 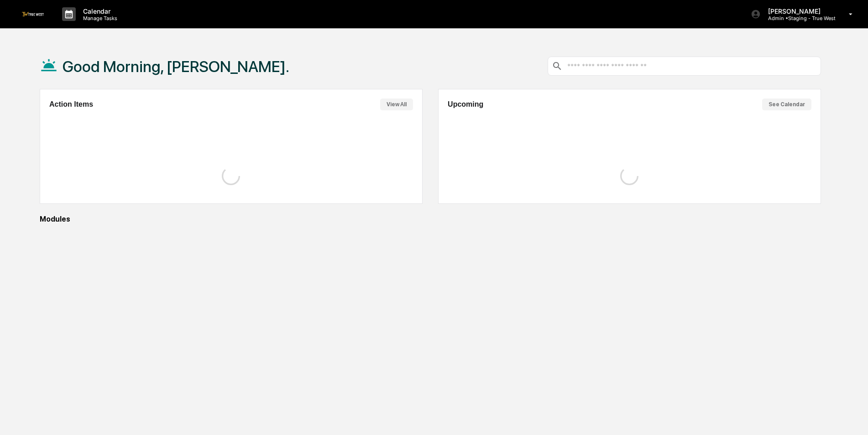 I want to click on div: Modules, so click(x=431, y=219).